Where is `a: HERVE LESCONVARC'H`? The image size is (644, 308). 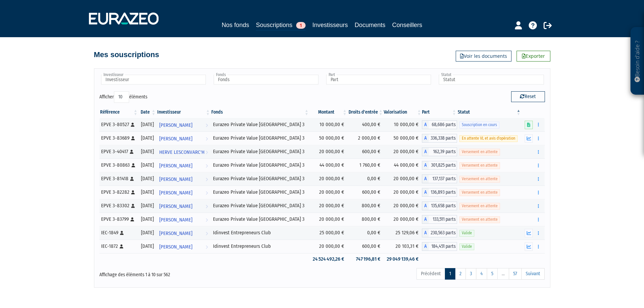 a: HERVE LESCONVARC'H is located at coordinates (183, 152).